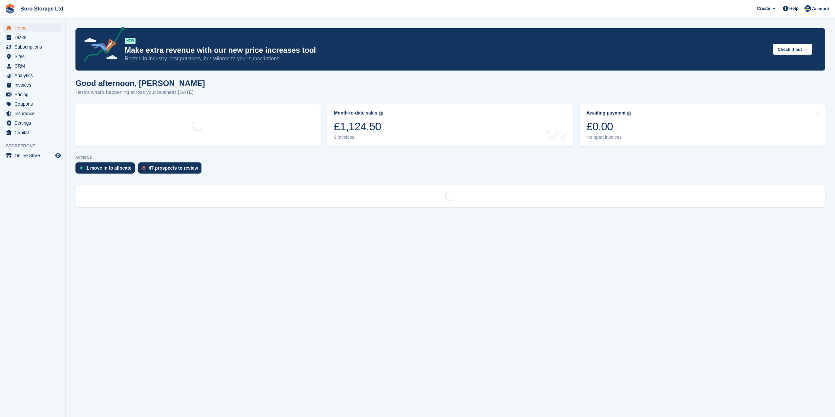 The height and width of the screenshot is (417, 835). I want to click on div: £1,124.50, so click(358, 126).